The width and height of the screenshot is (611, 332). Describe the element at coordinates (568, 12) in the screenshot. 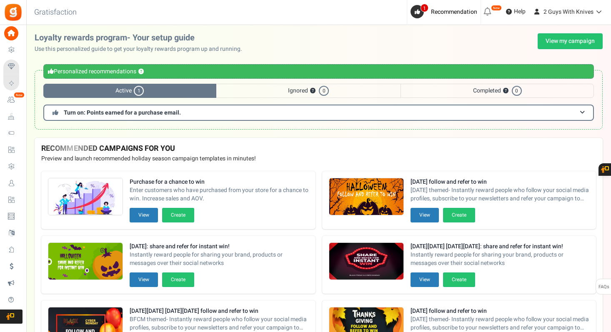

I see `span: 2 Guys With Knives` at that location.